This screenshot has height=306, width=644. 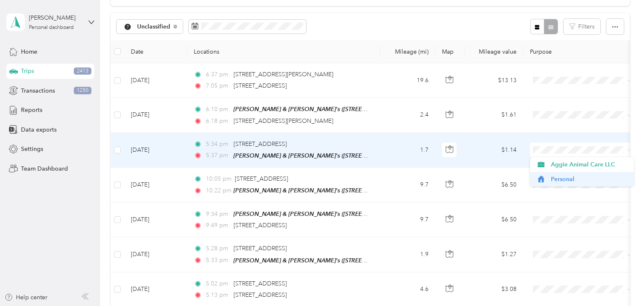 What do you see at coordinates (408, 115) in the screenshot?
I see `td: 2.4` at bounding box center [408, 115].